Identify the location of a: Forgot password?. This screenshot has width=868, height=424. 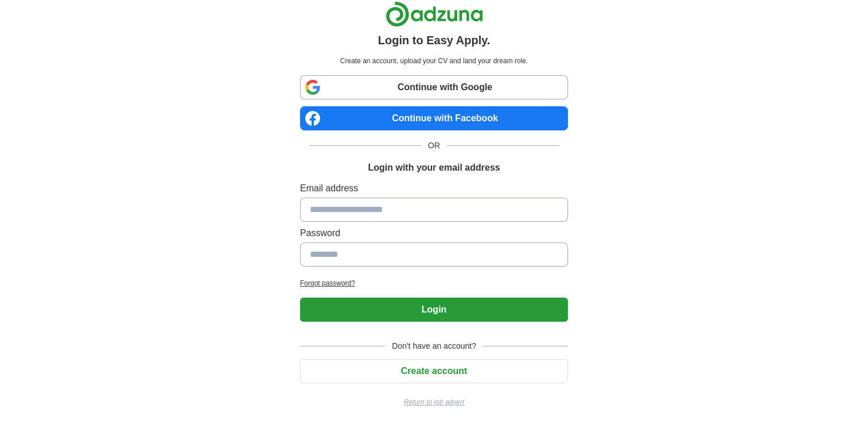
(434, 283).